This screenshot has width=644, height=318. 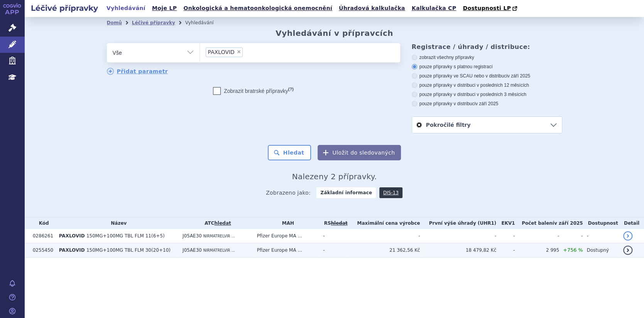 I want to click on a: DIS-13, so click(x=391, y=192).